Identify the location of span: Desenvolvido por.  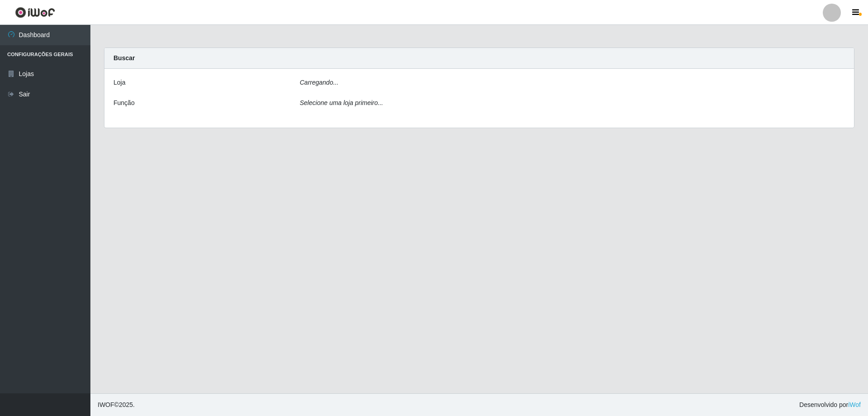
(831, 405).